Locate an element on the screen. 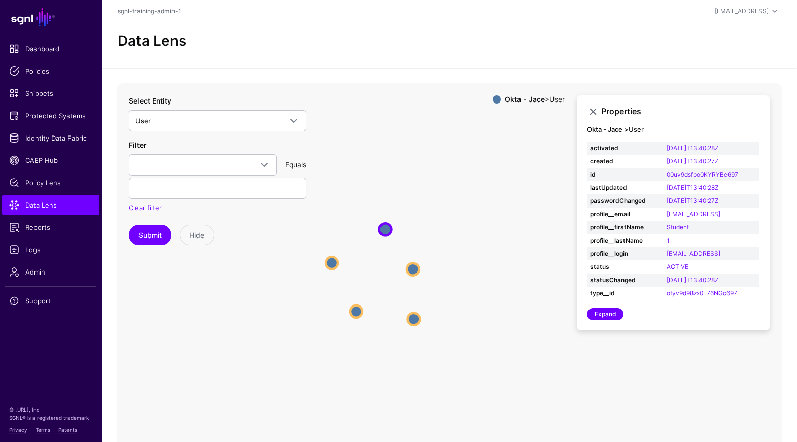 The height and width of the screenshot is (442, 797). strong: passwordChanged is located at coordinates (625, 201).